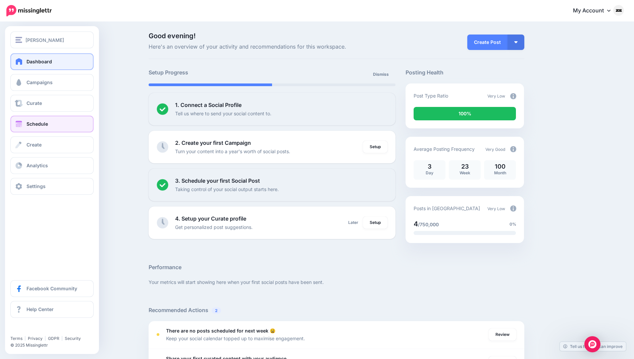  Describe the element at coordinates (214, 227) in the screenshot. I see `p: Get personalized post suggestions.` at that location.